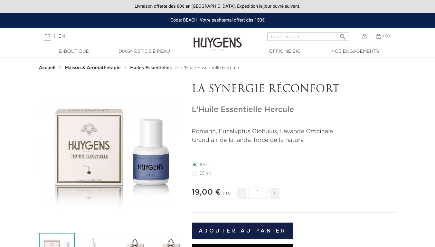  I want to click on p: Romarin, Eucalyptus Globulus, Lavande Officinale, so click(294, 132).